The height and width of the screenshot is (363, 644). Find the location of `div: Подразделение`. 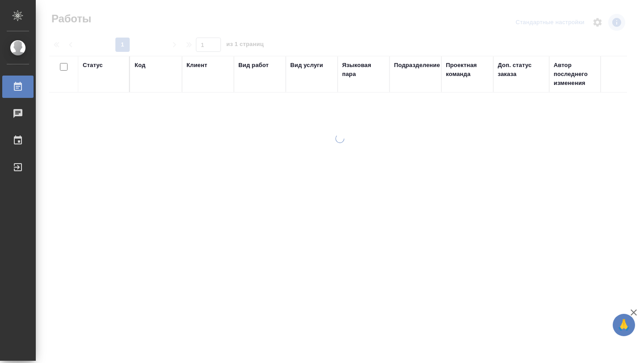

div: Подразделение is located at coordinates (417, 65).